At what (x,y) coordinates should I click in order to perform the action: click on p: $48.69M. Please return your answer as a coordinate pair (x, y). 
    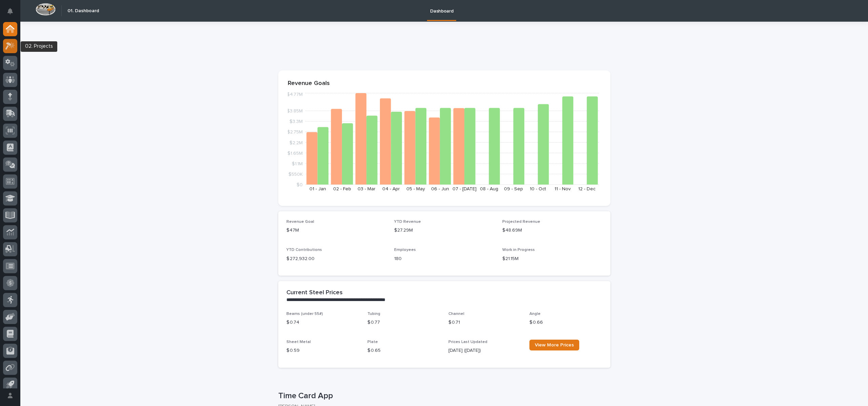
    Looking at the image, I should click on (552, 230).